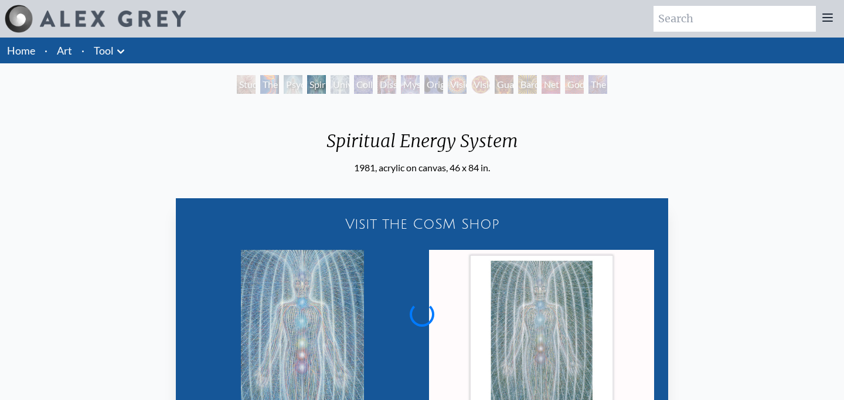  Describe the element at coordinates (387, 84) in the screenshot. I see `div: Dissectional Art for Tool's Lateralus CD` at that location.